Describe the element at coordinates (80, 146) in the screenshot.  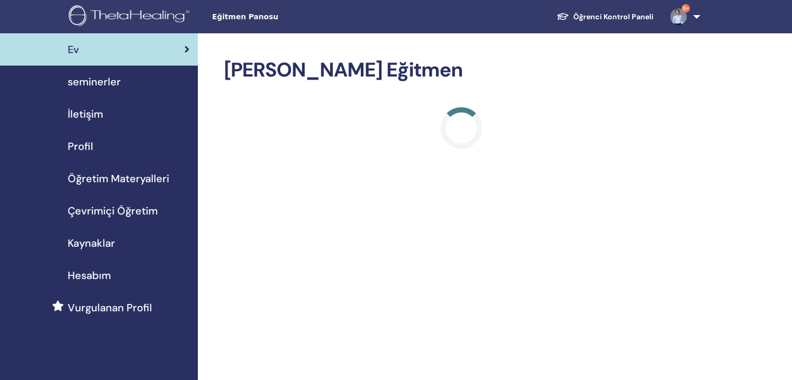
I see `span: Profil` at that location.